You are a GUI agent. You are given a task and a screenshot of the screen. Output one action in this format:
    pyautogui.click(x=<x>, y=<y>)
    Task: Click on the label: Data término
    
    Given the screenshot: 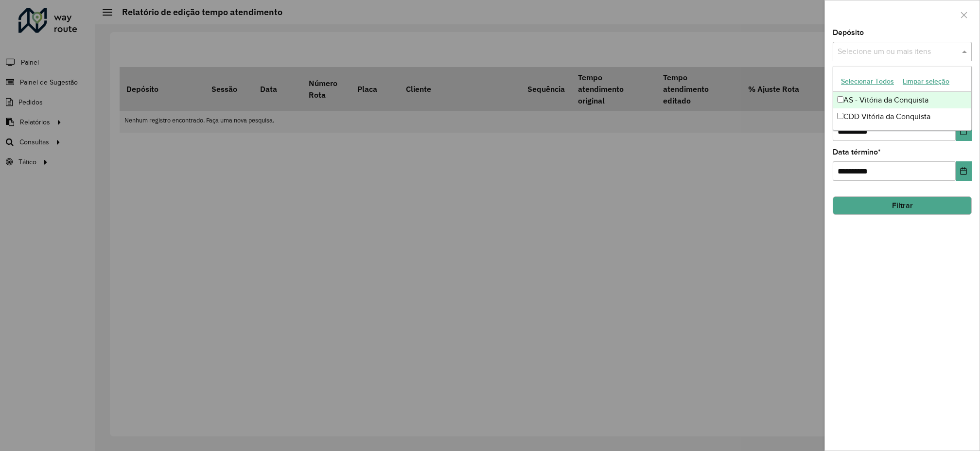 What is the action you would take?
    pyautogui.click(x=857, y=152)
    